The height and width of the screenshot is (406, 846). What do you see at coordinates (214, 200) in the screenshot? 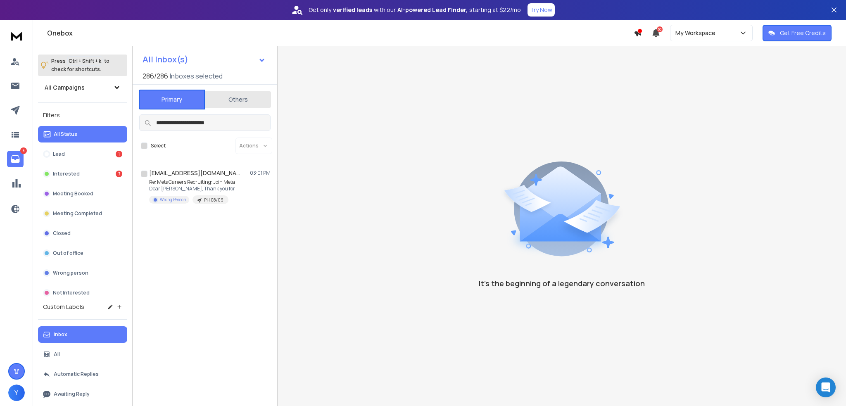
I see `p: PH 08/09` at bounding box center [214, 200].